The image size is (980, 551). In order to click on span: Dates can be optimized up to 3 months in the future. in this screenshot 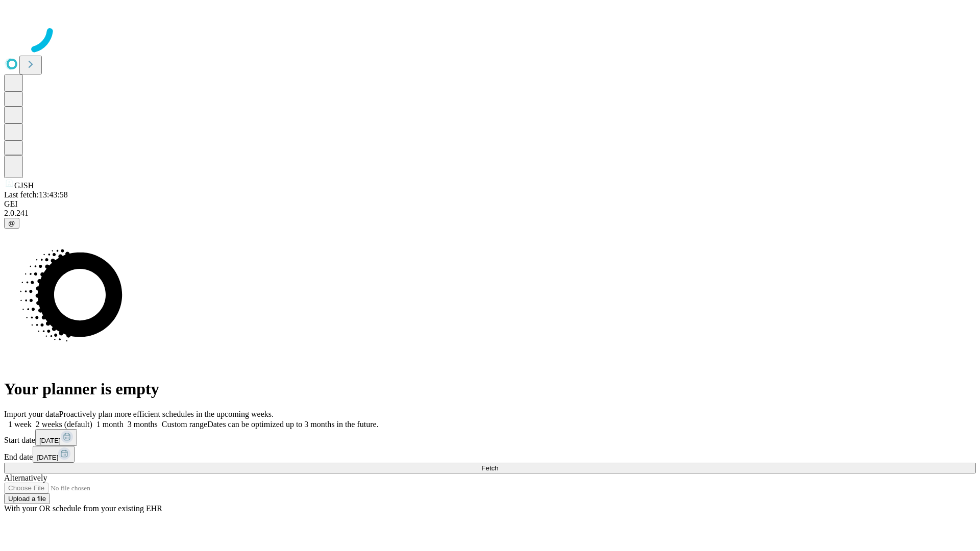, I will do `click(292, 424)`.